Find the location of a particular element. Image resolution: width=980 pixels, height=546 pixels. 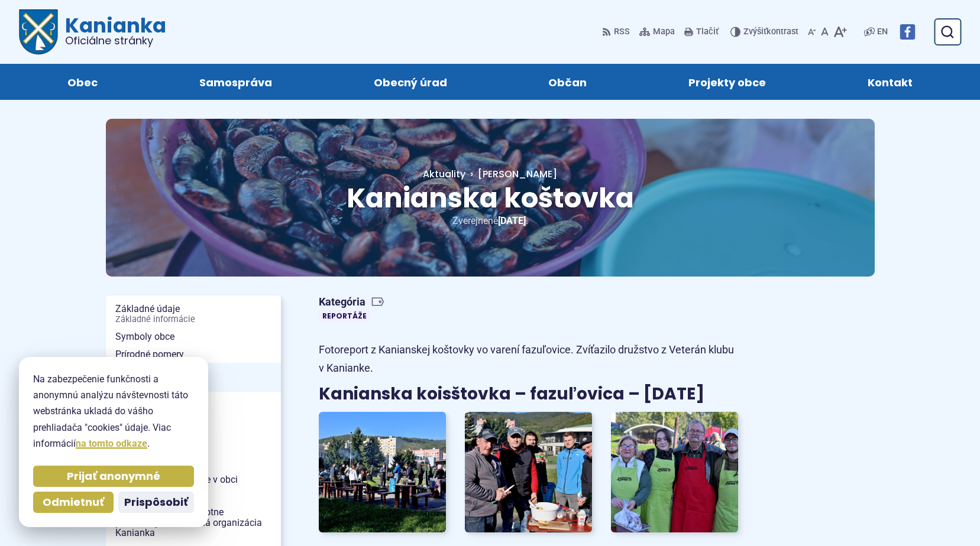

button: Zväčšiť veľkosť písma is located at coordinates (839, 32).